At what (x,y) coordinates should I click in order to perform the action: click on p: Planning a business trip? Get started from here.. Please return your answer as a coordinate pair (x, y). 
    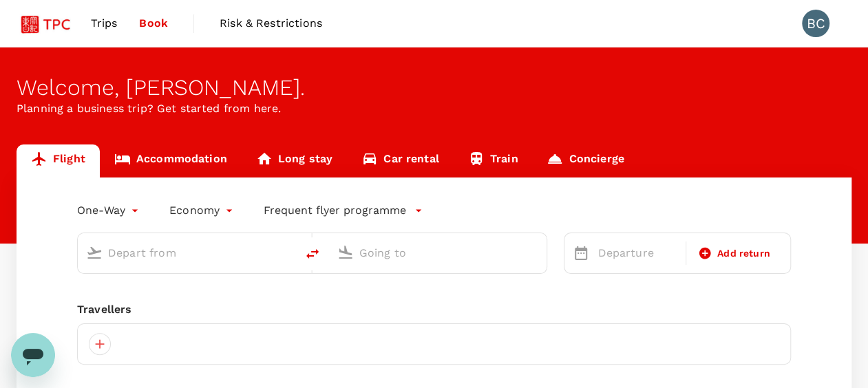
    Looking at the image, I should click on (434, 109).